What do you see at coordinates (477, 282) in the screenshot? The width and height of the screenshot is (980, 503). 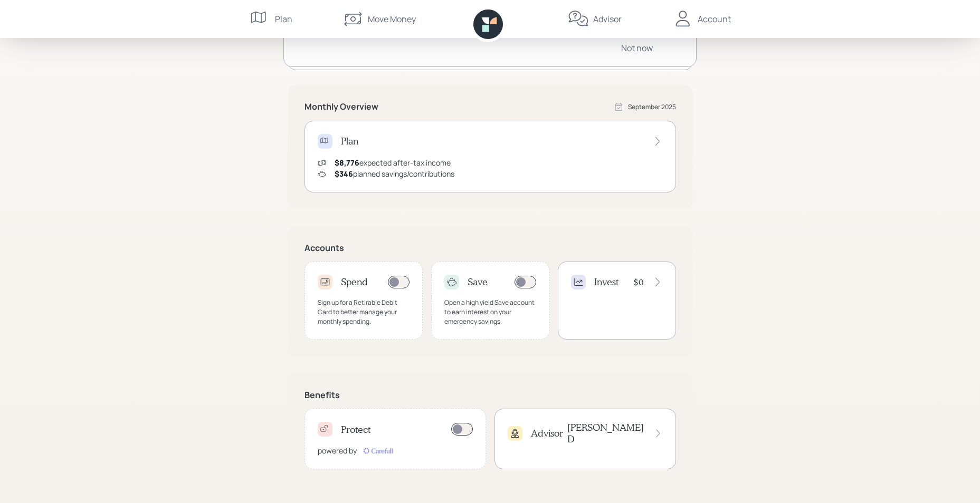 I see `h4: Save` at bounding box center [477, 282].